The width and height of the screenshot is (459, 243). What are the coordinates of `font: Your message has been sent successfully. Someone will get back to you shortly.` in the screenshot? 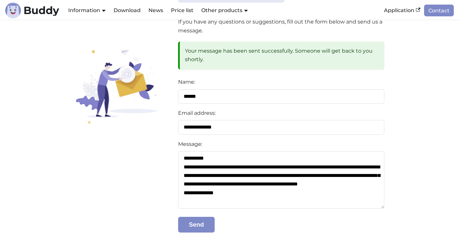 It's located at (279, 55).